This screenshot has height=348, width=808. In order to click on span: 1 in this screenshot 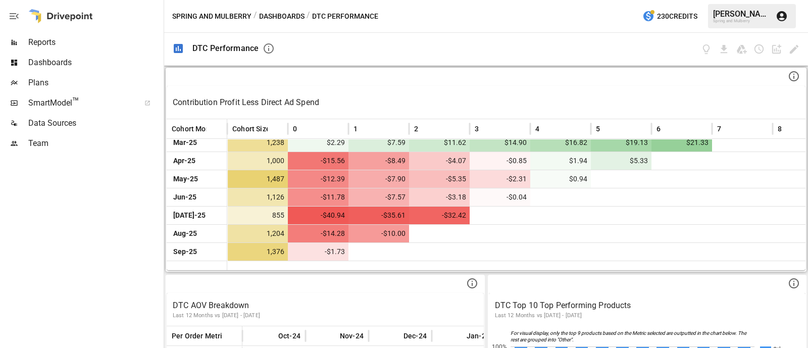, I will do `click(356, 129)`.